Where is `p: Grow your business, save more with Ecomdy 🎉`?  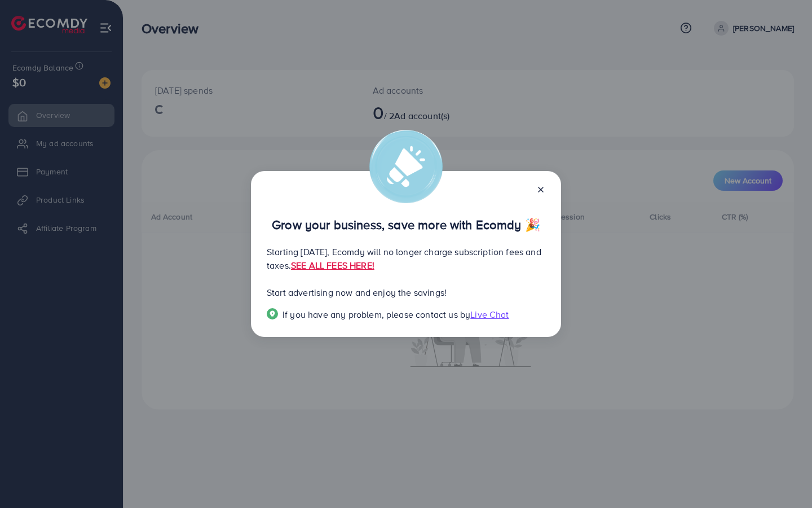 p: Grow your business, save more with Ecomdy 🎉 is located at coordinates (406, 225).